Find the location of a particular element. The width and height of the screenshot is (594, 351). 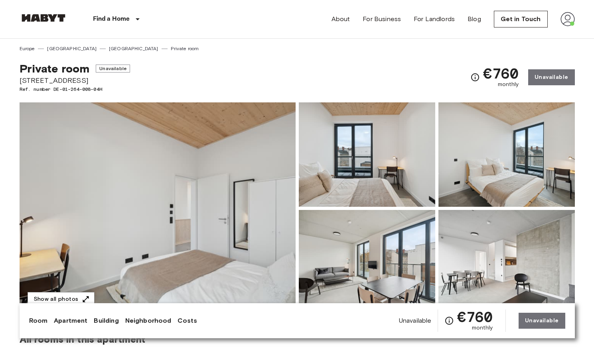

img: avatar is located at coordinates (568, 19).